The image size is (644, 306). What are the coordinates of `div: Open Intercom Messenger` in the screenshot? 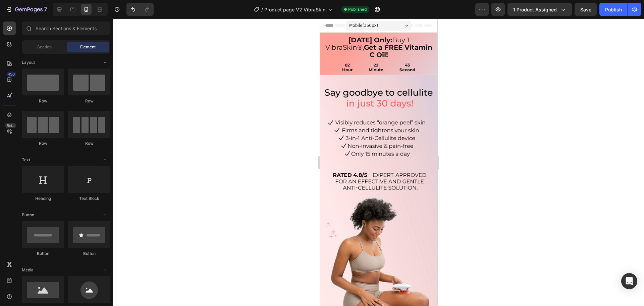 It's located at (629, 281).